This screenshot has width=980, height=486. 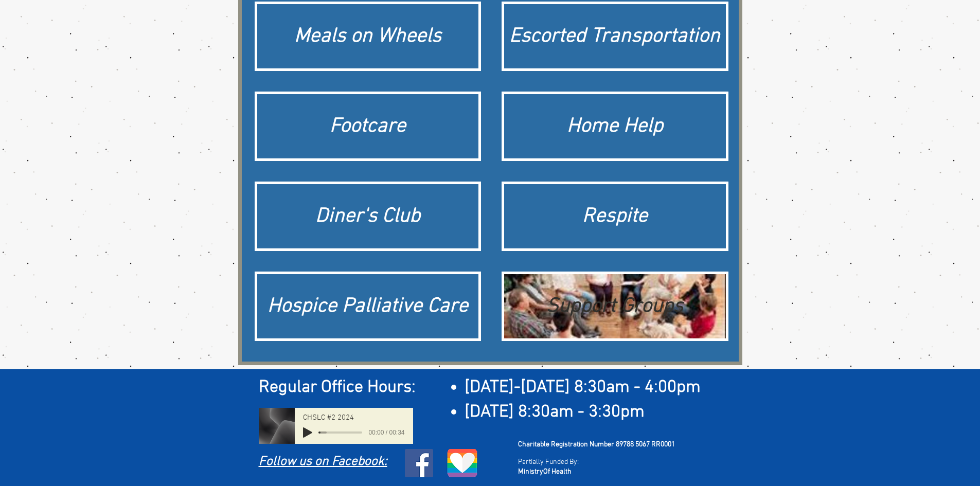 What do you see at coordinates (323, 461) in the screenshot?
I see `a: Follow us on Facebook:` at bounding box center [323, 461].